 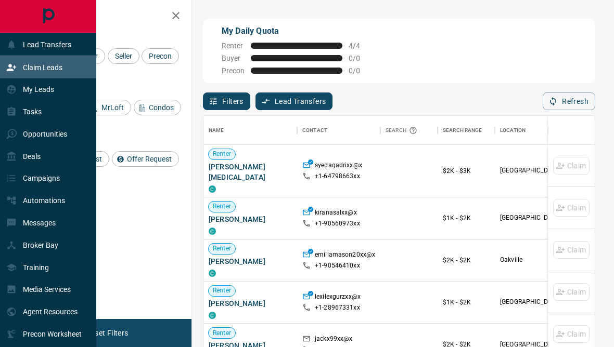 What do you see at coordinates (107, 333) in the screenshot?
I see `button: Reset Filters` at bounding box center [107, 333].